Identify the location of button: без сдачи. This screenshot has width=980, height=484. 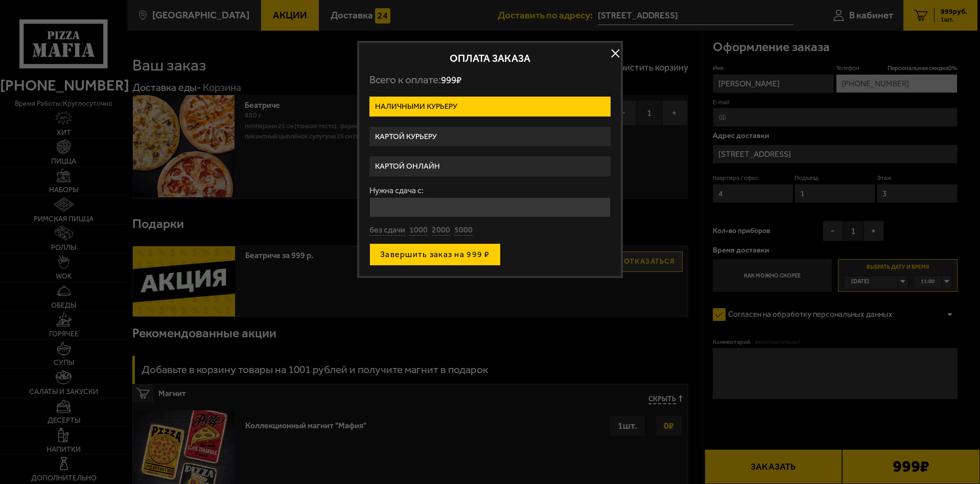
(388, 230).